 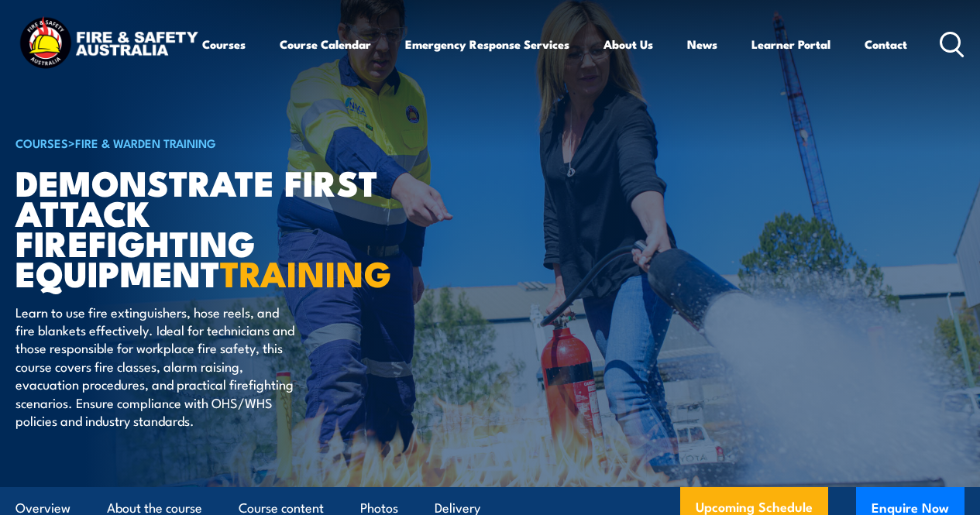 What do you see at coordinates (628, 44) in the screenshot?
I see `a: About Us` at bounding box center [628, 44].